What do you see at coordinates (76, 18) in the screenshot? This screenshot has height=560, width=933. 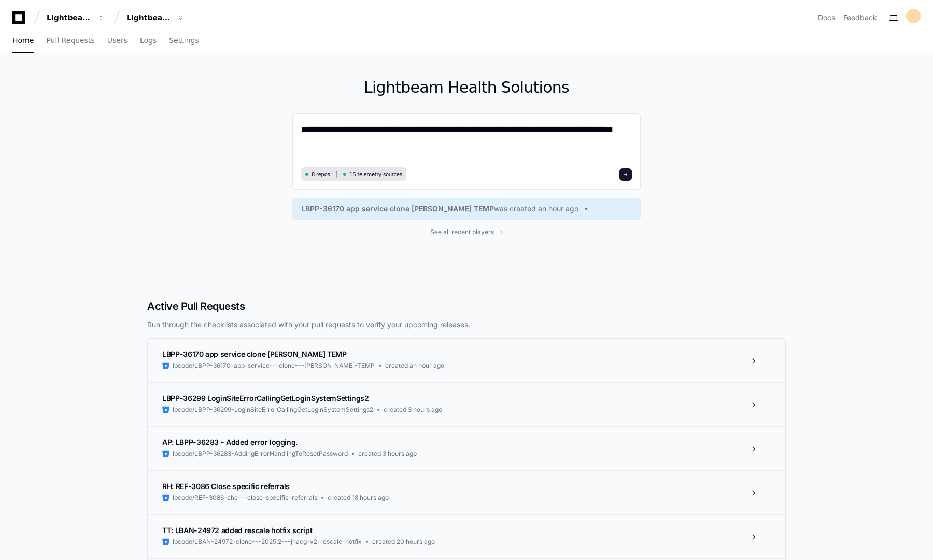 I see `button: Lightbeam Health` at bounding box center [76, 18].